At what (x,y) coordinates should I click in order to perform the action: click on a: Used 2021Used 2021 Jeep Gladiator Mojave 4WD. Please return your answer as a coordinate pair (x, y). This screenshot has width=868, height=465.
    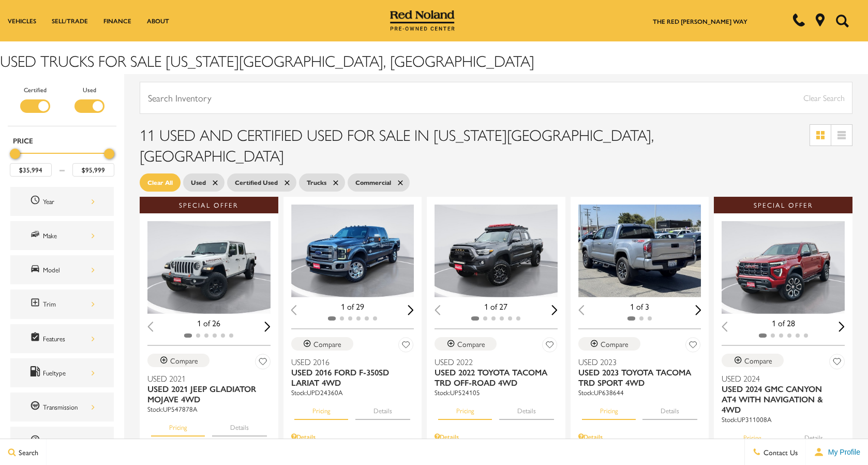
    Looking at the image, I should click on (209, 389).